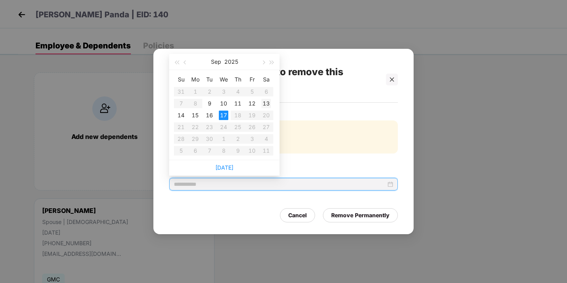  I want to click on div: 10, so click(223, 104).